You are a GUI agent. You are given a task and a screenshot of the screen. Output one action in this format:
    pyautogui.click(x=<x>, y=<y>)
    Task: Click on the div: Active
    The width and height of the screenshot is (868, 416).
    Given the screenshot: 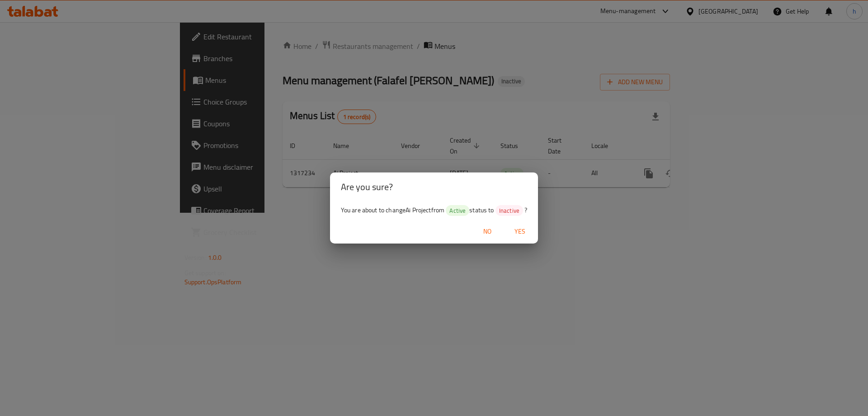 What is the action you would take?
    pyautogui.click(x=458, y=210)
    